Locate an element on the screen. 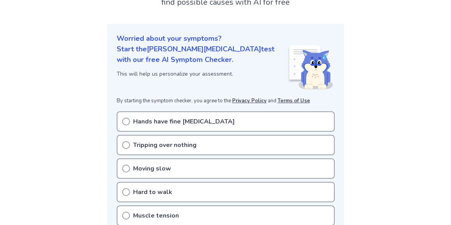 The image size is (451, 225). p: Worried about your symptoms? is located at coordinates (226, 38).